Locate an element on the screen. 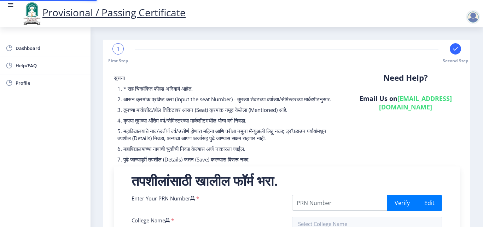 This screenshot has height=227, width=483. span: Second Step is located at coordinates (455, 60).